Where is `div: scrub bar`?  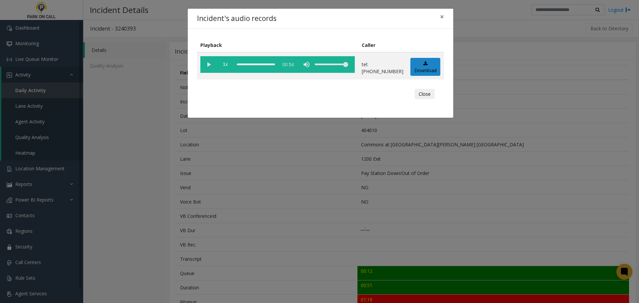 div: scrub bar is located at coordinates (256, 65).